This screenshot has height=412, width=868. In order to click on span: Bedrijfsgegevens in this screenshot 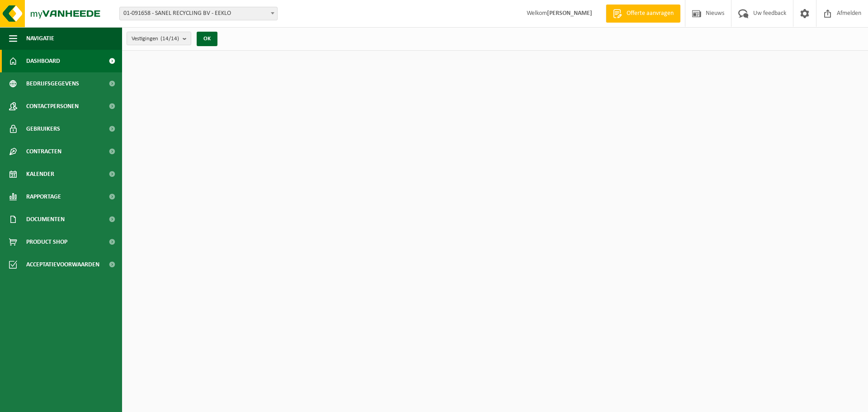, I will do `click(52, 84)`.